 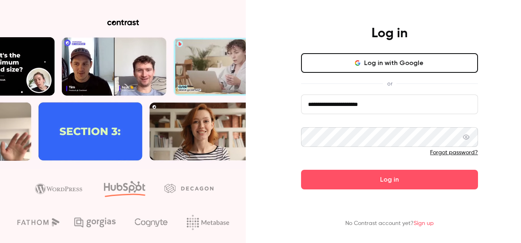 I want to click on a: Sign up, so click(x=423, y=223).